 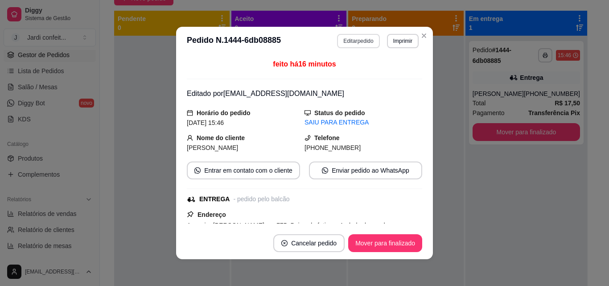 What do you see at coordinates (304, 64) in the screenshot?
I see `span: feito há 16 minutos` at bounding box center [304, 64].